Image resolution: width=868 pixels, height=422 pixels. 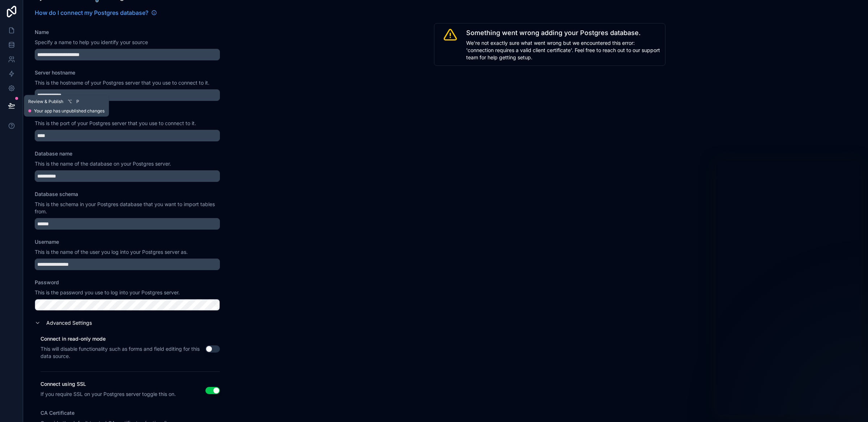 I want to click on p: This is the port of your Postgres server that you use to connect to it., so click(x=127, y=124).